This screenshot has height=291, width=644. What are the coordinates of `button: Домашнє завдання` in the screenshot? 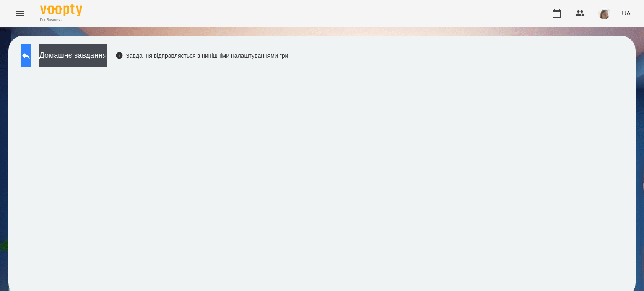 It's located at (73, 55).